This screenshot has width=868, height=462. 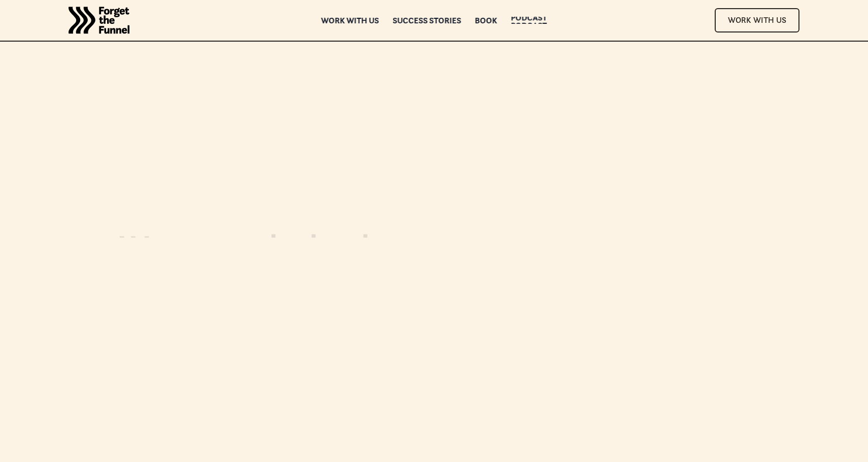 I want to click on a: Success Stories, so click(x=427, y=20).